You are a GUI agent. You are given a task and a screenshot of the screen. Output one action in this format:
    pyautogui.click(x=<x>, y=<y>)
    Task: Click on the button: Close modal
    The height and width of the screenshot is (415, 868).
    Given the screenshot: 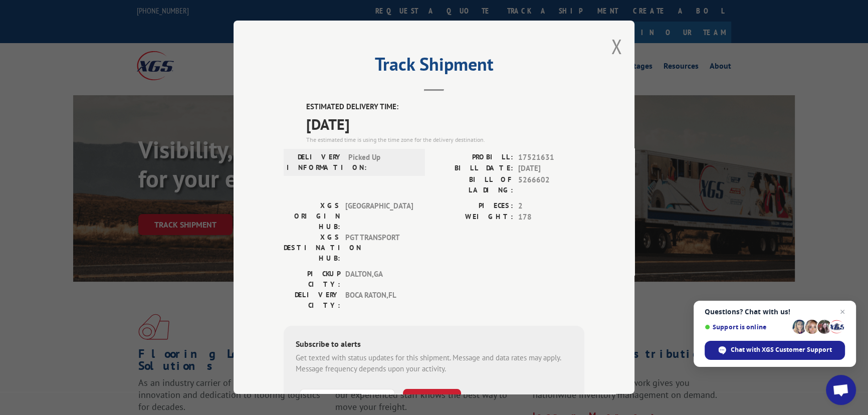 What is the action you would take?
    pyautogui.click(x=617, y=46)
    